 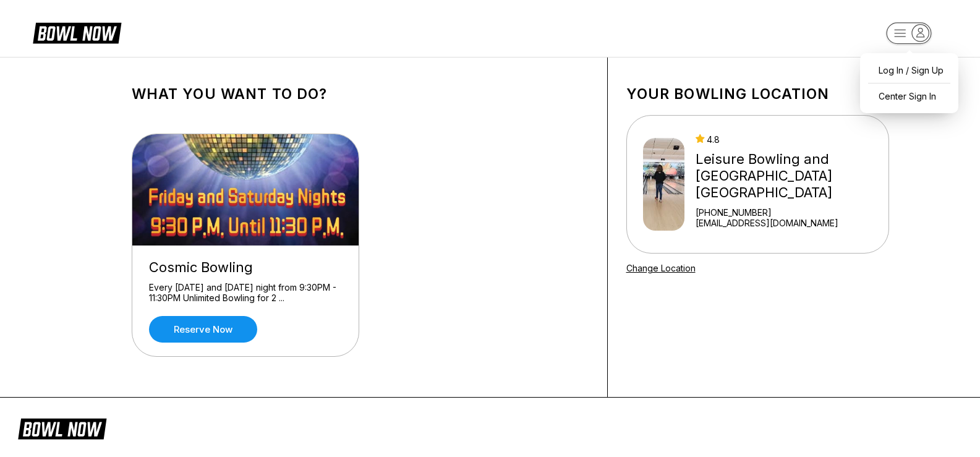 I want to click on a: Log In / Sign Up, so click(x=908, y=70).